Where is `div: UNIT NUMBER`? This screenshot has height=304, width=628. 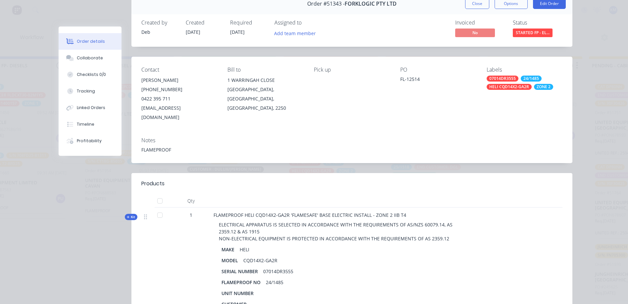 div: UNIT NUMBER is located at coordinates (239, 293).